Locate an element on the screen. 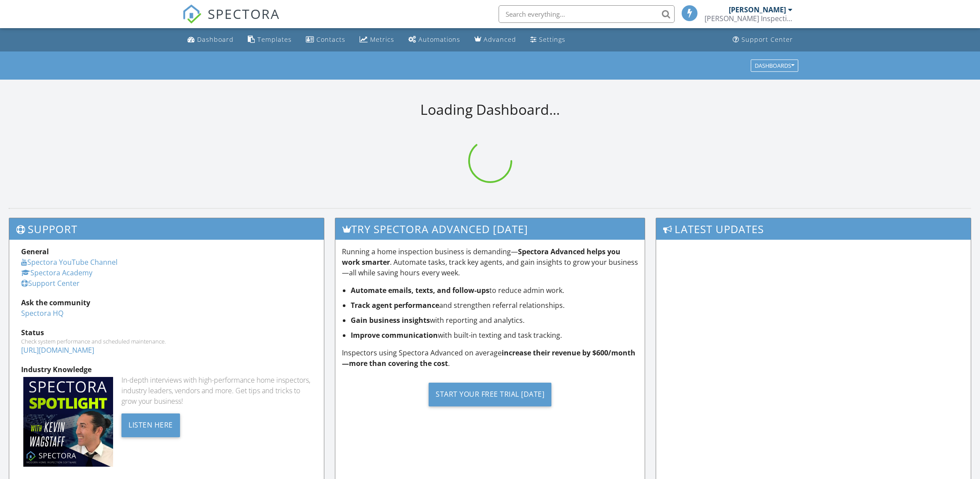 The image size is (980, 479). h3: Support is located at coordinates (166, 229).